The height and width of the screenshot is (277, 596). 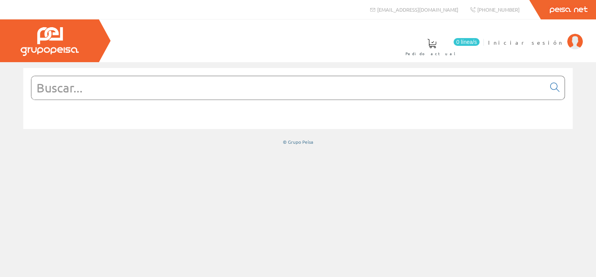 I want to click on span: Iniciar sesión, so click(x=526, y=42).